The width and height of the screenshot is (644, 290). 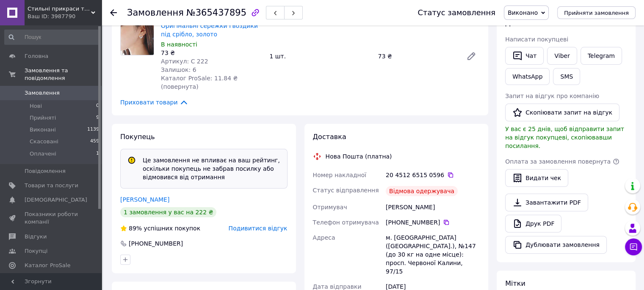 I want to click on a: Завантажити PDF, so click(x=546, y=203).